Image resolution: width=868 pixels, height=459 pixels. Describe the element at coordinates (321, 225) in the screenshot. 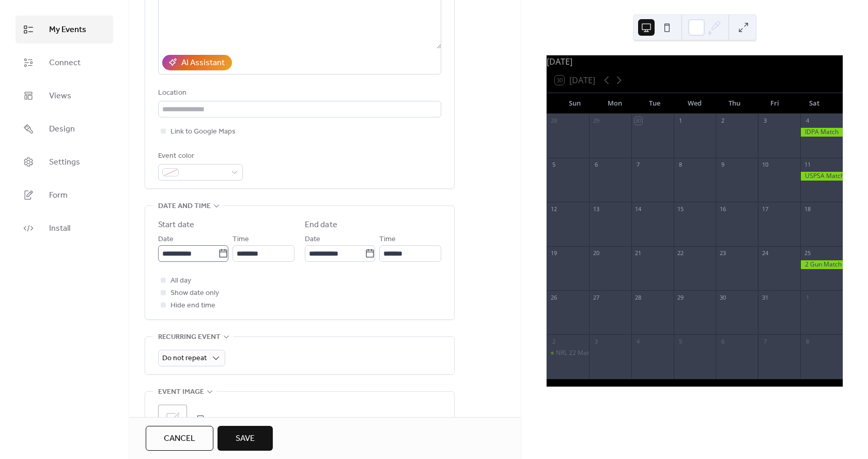

I see `div: End date` at that location.